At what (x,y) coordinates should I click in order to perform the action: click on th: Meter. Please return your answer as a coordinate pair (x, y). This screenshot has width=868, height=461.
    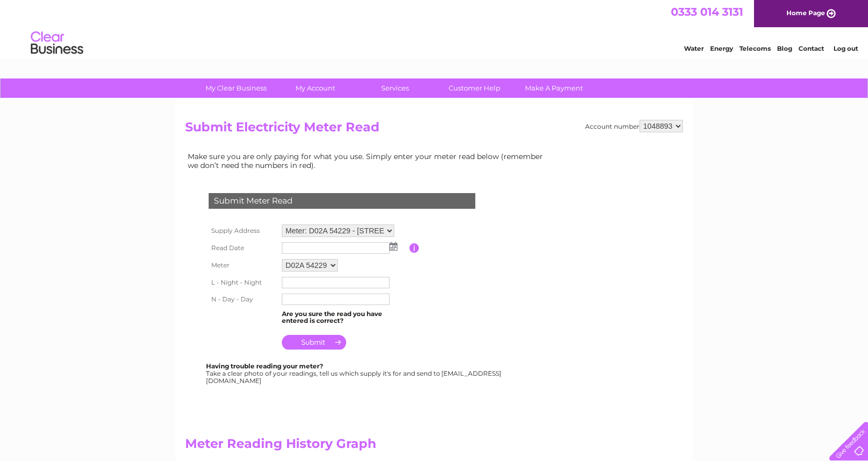
    Looking at the image, I should click on (243, 265).